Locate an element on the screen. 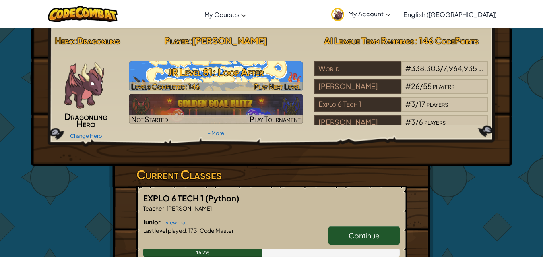 Image resolution: width=543 pixels, height=257 pixels. a: + More is located at coordinates (216, 133).